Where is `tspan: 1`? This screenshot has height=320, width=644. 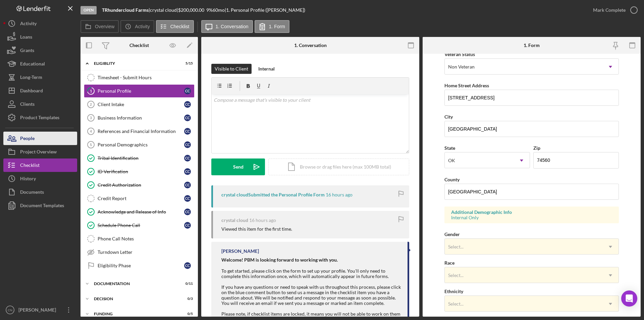 tspan: 1 is located at coordinates (91, 91).